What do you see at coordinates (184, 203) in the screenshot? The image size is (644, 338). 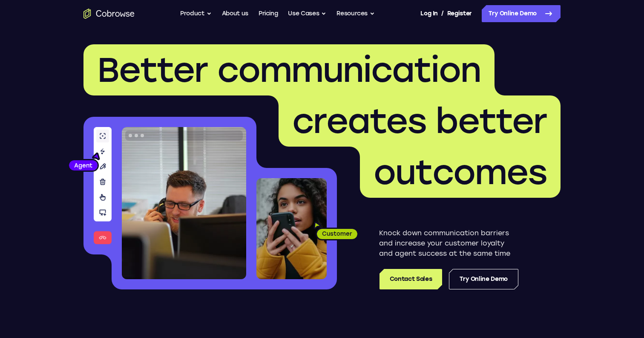 I see `img: A customer support agent talking on the phone` at bounding box center [184, 203].